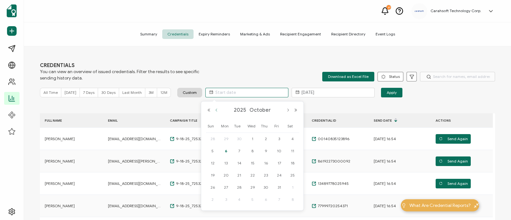 The height and width of the screenshot is (220, 511). Describe the element at coordinates (392, 93) in the screenshot. I see `span: Apply` at that location.